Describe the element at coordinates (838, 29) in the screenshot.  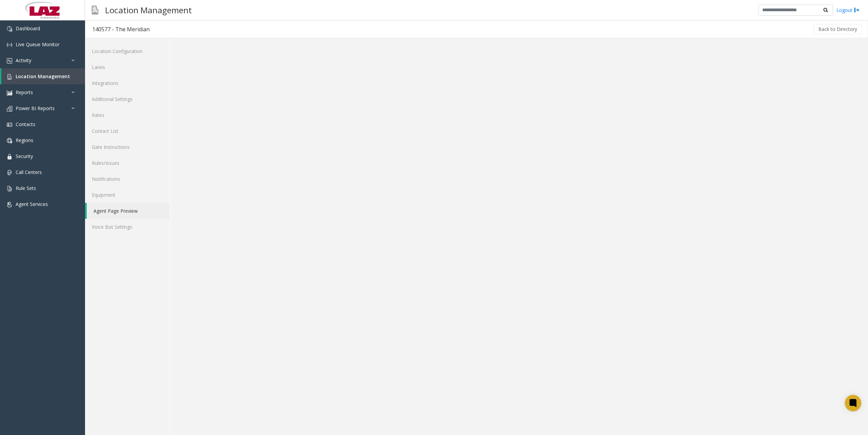
I see `button: Back to Directory` at that location.